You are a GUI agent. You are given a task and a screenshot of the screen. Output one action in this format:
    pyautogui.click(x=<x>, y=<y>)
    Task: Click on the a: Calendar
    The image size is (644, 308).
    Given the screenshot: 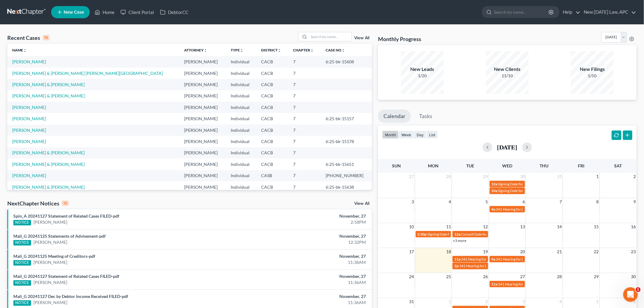 What is the action you would take?
    pyautogui.click(x=395, y=116)
    